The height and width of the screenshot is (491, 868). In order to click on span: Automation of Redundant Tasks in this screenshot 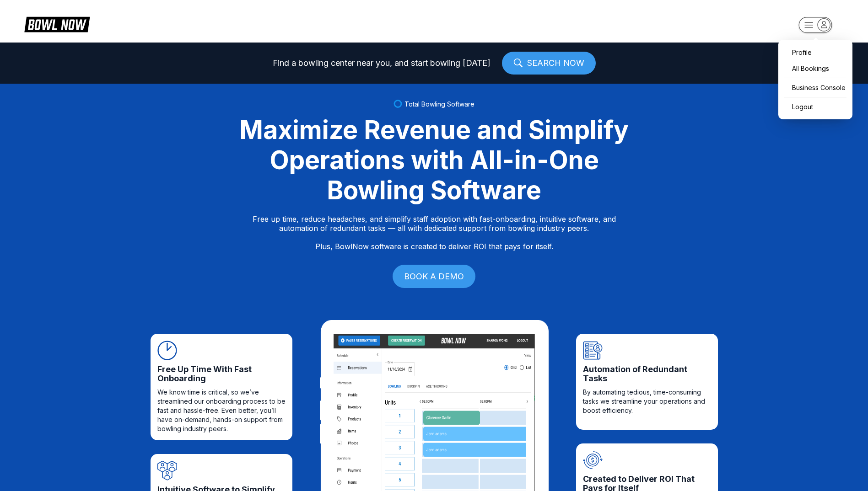, I will do `click(647, 374)`.